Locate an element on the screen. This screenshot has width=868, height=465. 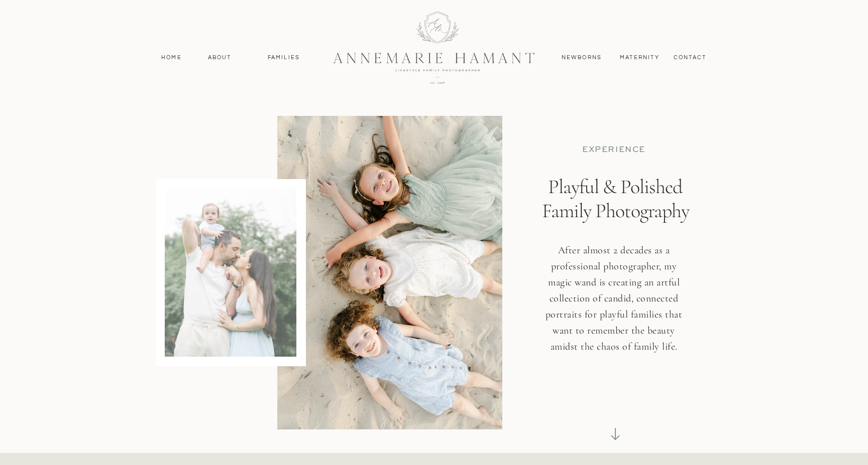
nav: About is located at coordinates (220, 57).